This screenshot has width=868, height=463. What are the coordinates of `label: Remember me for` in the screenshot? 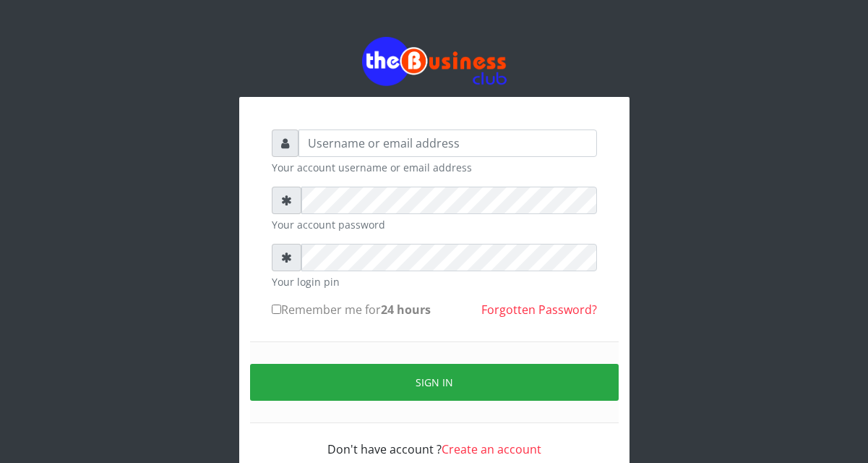 It's located at (351, 309).